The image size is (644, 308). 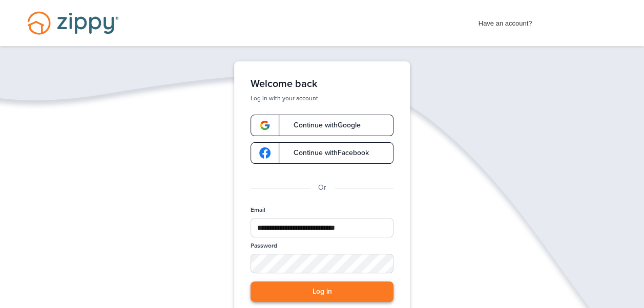 I want to click on label: Password, so click(x=264, y=246).